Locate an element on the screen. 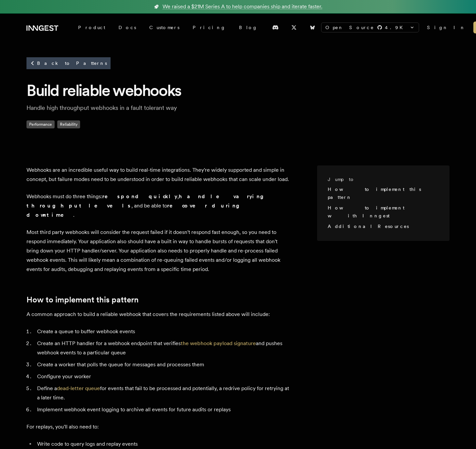 Image resolution: width=476 pixels, height=449 pixels. li: Implement webhook event logging to archive all events for future audits or replays is located at coordinates (163, 410).